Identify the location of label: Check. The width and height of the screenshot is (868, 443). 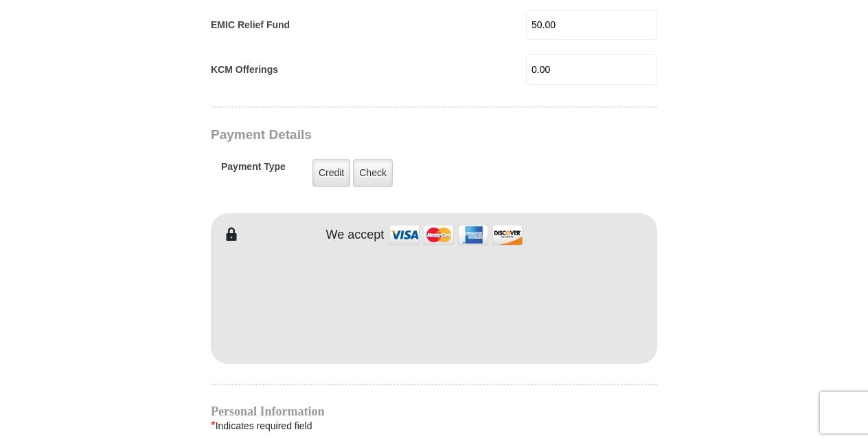
(373, 172).